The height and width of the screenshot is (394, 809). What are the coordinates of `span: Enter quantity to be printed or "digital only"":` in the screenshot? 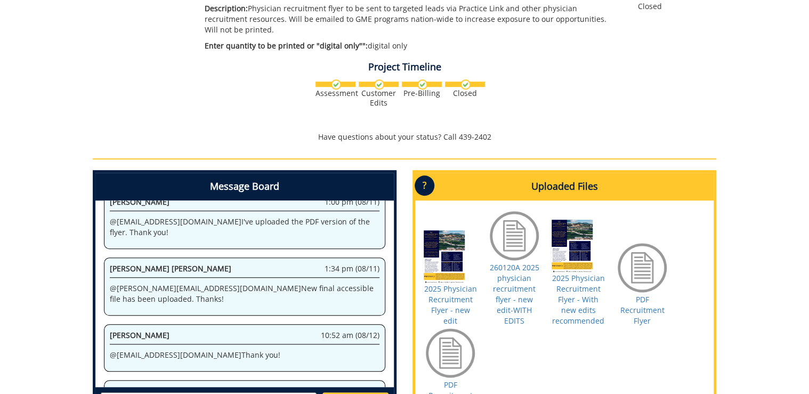 It's located at (286, 45).